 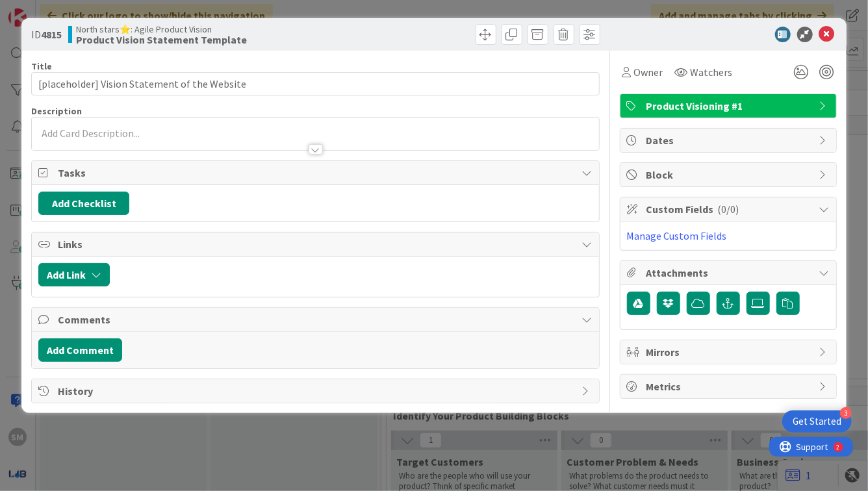 What do you see at coordinates (730, 386) in the screenshot?
I see `span: Metrics` at bounding box center [730, 386].